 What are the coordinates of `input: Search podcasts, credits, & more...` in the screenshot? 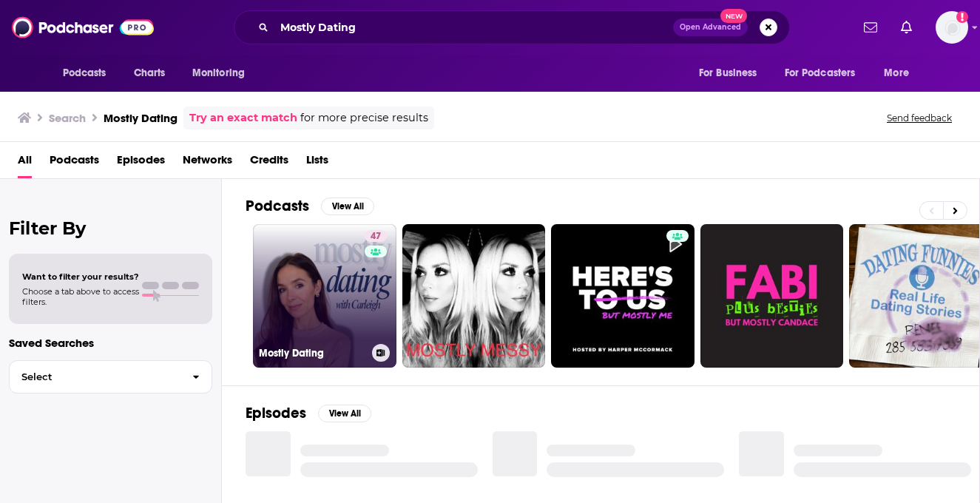 It's located at (473, 28).